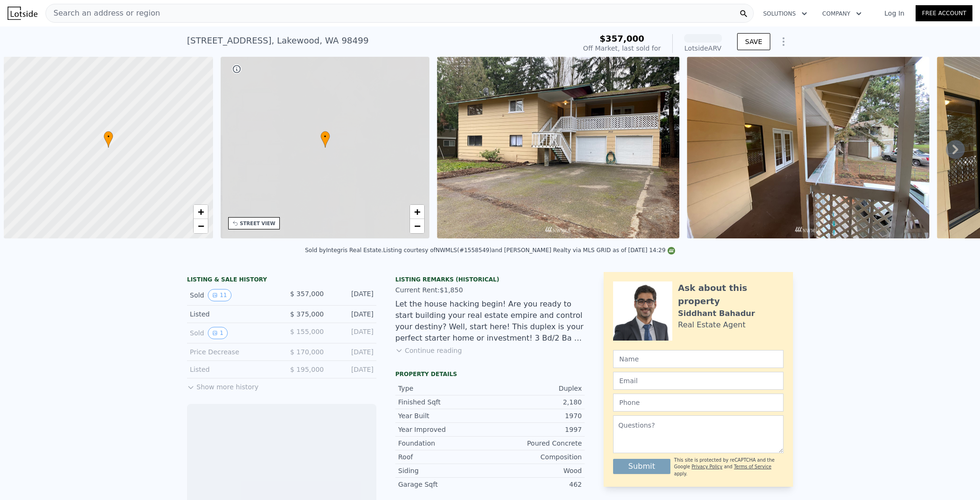 This screenshot has height=500, width=980. I want to click on div: Real Estate Agent, so click(712, 325).